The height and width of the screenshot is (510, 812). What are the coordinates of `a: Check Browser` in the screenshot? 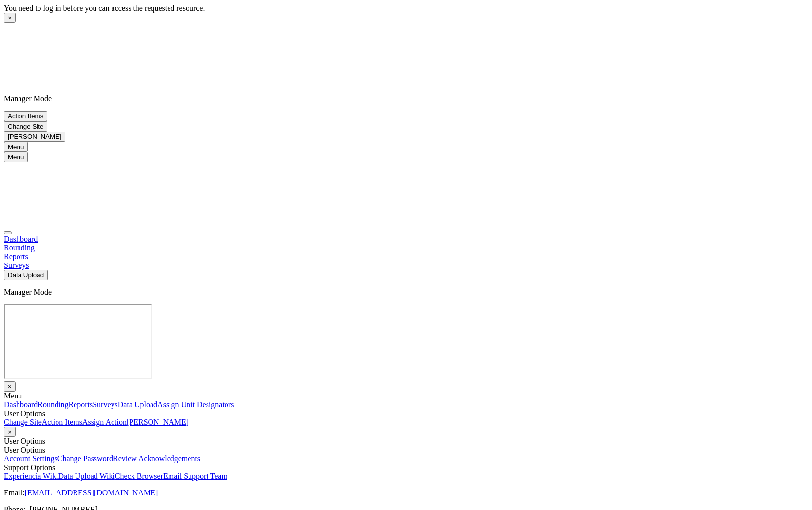 It's located at (139, 477).